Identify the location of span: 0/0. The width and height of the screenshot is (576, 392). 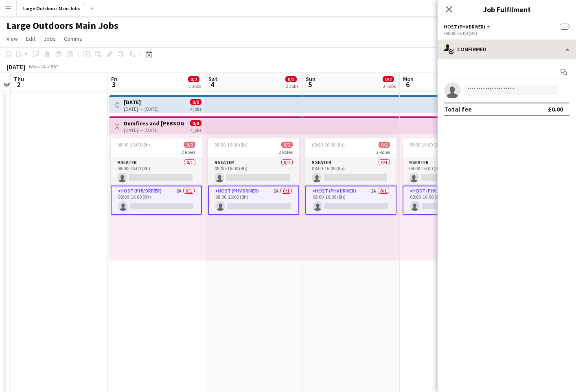
(196, 102).